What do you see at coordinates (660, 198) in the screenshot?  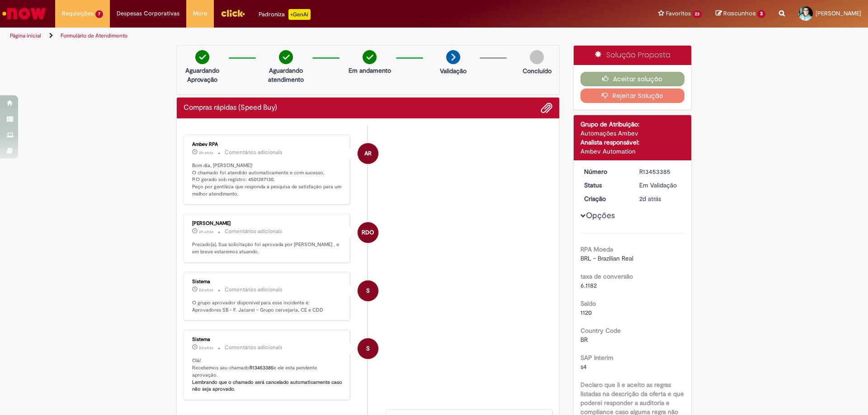 I see `div: 27/08/2025 16:00:47` at bounding box center [660, 198].